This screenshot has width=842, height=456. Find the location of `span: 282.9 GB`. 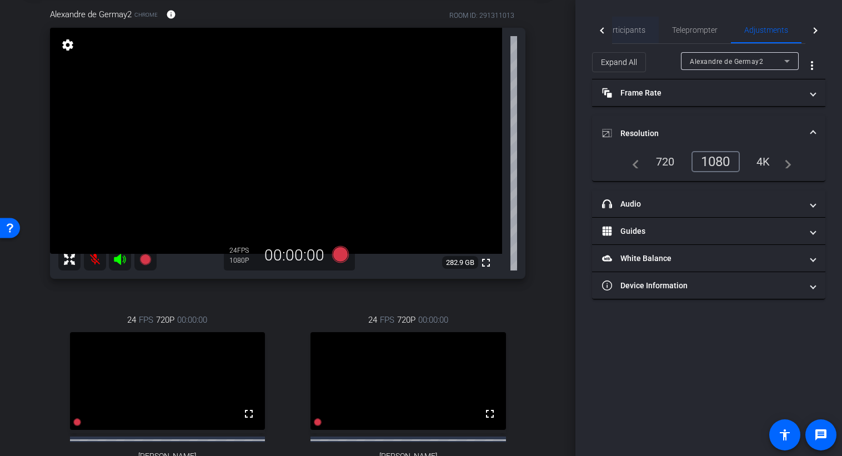

span: 282.9 GB is located at coordinates (460, 263).